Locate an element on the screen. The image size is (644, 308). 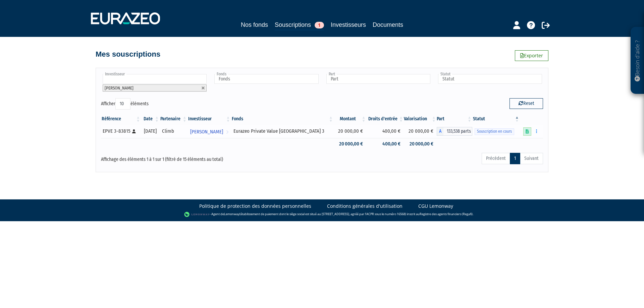
th: Droits d'entrée: activer pour trier la colonne par ordre croissant is located at coordinates (385, 119).